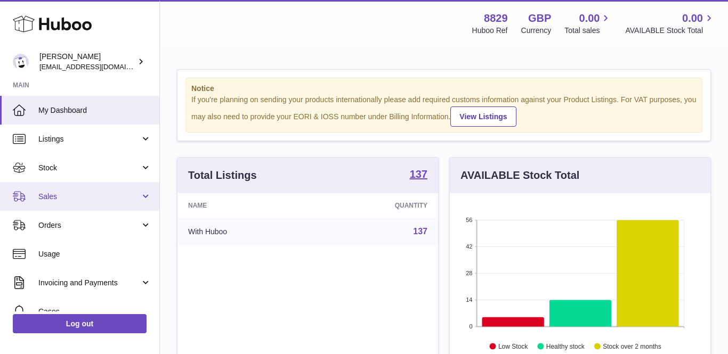 The image size is (728, 354). What do you see at coordinates (444, 111) in the screenshot?
I see `div: If you're planning on sending your products internationally please add required customs informati...` at bounding box center [444, 111].